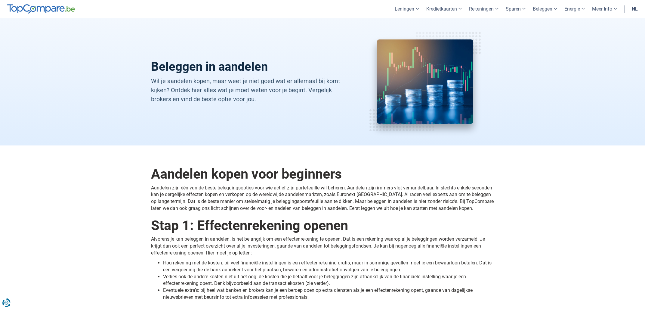 The image size is (645, 309). What do you see at coordinates (323, 225) in the screenshot?
I see `h2: Stap 1: Effectenrekening openen` at bounding box center [323, 225].